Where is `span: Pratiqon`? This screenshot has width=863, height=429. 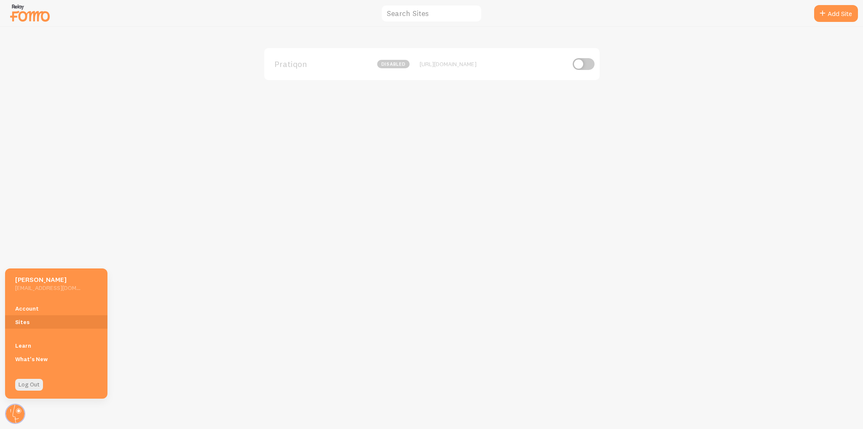
span: Pratiqon is located at coordinates (308, 64).